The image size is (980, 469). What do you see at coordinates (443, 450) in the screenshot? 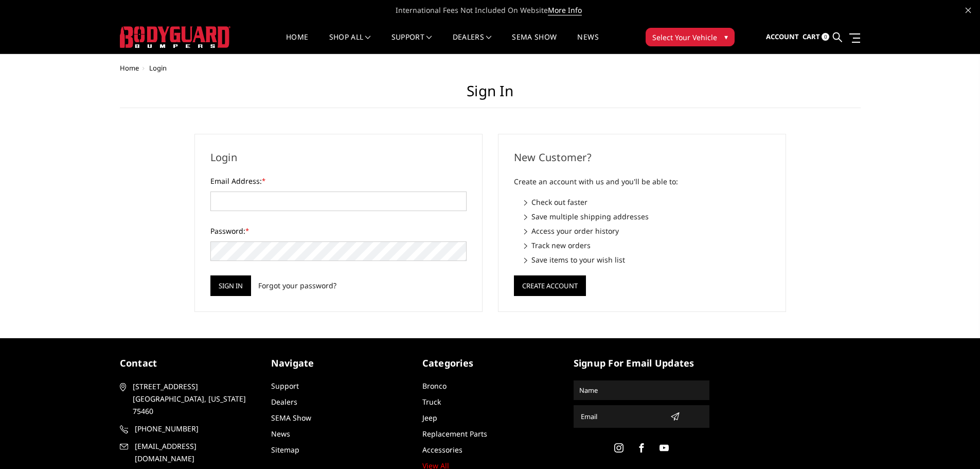
I see `a: Accessories` at bounding box center [443, 450].